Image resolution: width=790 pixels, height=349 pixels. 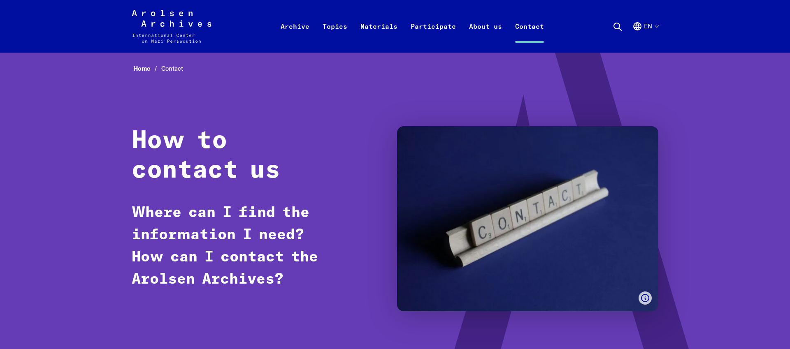 I want to click on p: Where can I find the information I need? How can I contact the Arolsen Archives?, so click(x=256, y=247).